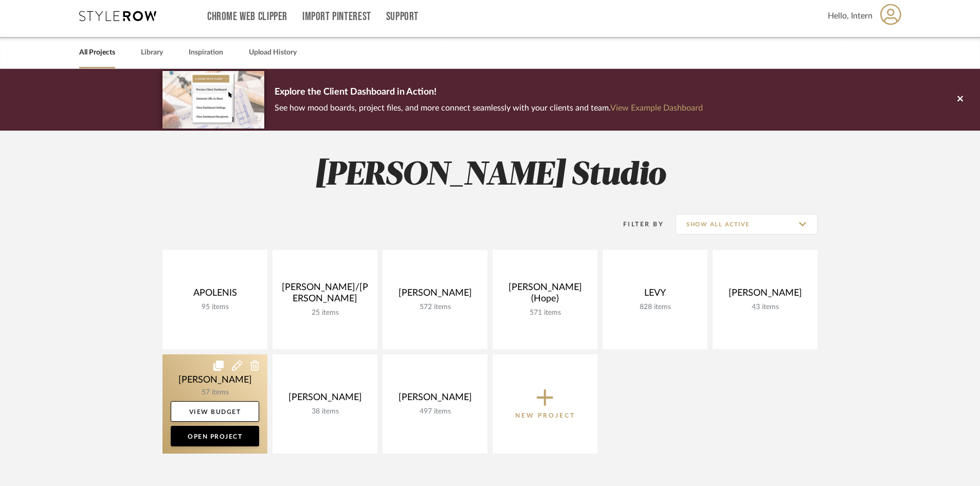 This screenshot has height=486, width=980. I want to click on div: LEVY, so click(655, 295).